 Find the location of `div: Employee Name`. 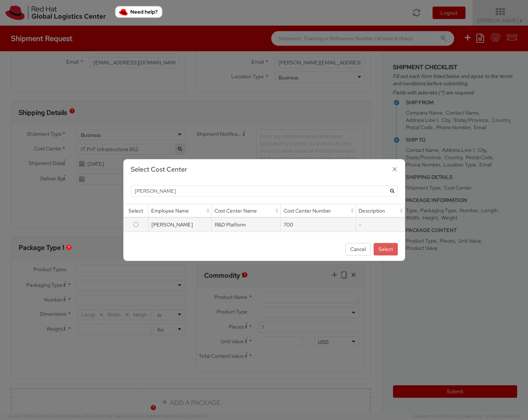

div: Employee Name is located at coordinates (180, 210).